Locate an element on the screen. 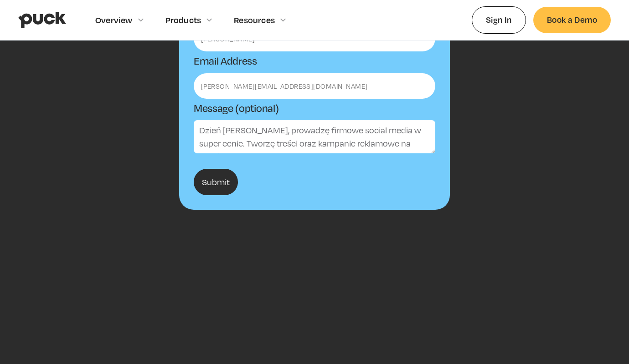  a: Sign In is located at coordinates (498, 20).